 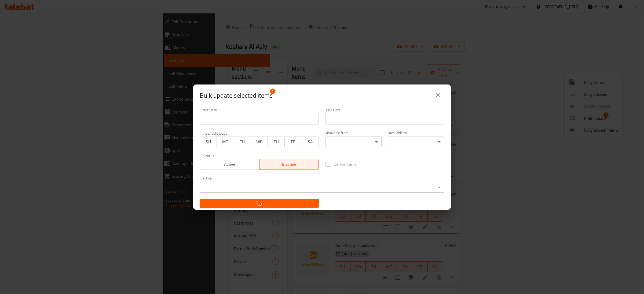 I want to click on span: SA, so click(x=310, y=141).